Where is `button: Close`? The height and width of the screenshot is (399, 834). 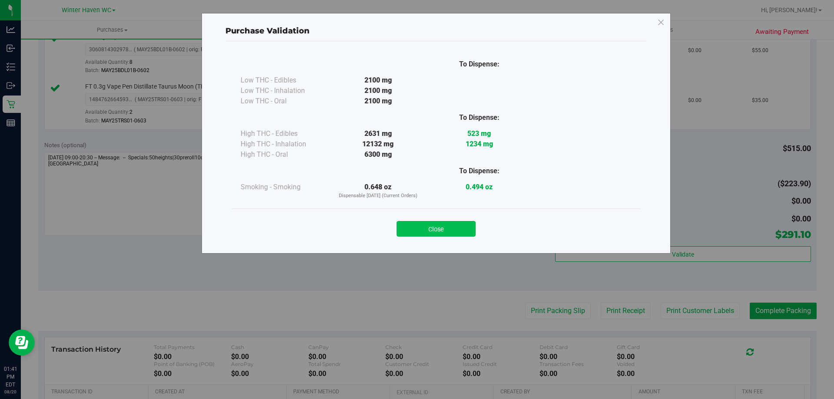
button: Close is located at coordinates (436, 229).